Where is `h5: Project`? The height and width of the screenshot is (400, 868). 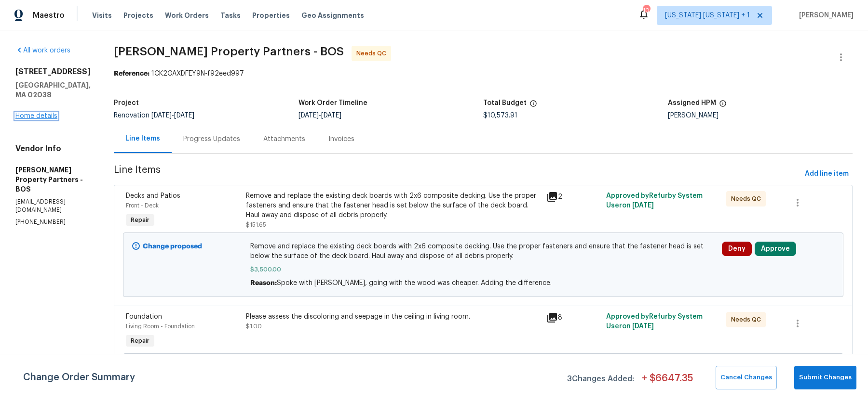
h5: Project is located at coordinates (127, 103).